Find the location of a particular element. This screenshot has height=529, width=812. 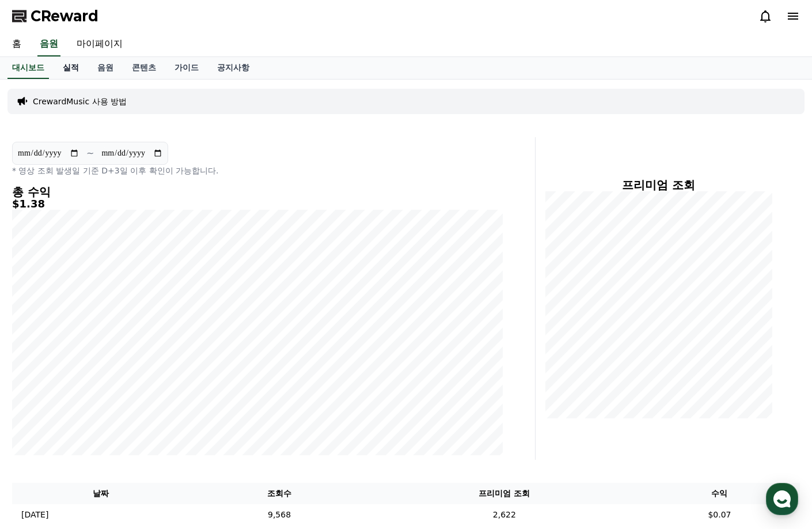

a: 대시보드 is located at coordinates (28, 68).